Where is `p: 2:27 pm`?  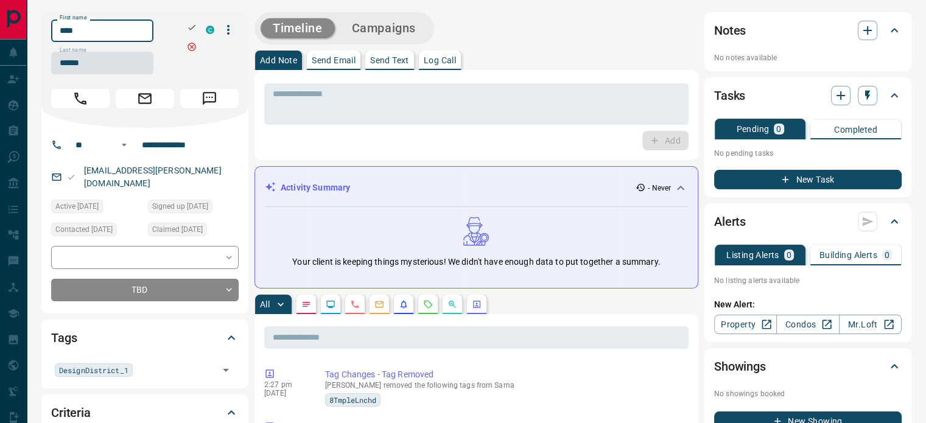
p: 2:27 pm is located at coordinates (285, 385).